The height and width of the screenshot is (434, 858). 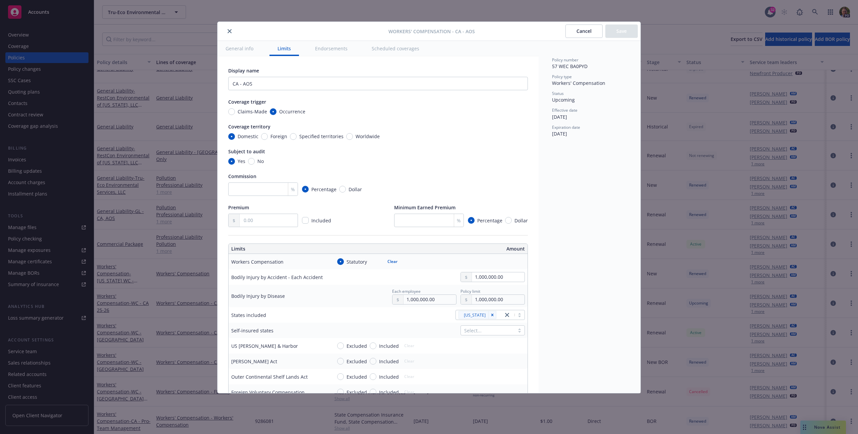 What do you see at coordinates (293, 136) in the screenshot?
I see `input: Specified territories` at bounding box center [293, 136].